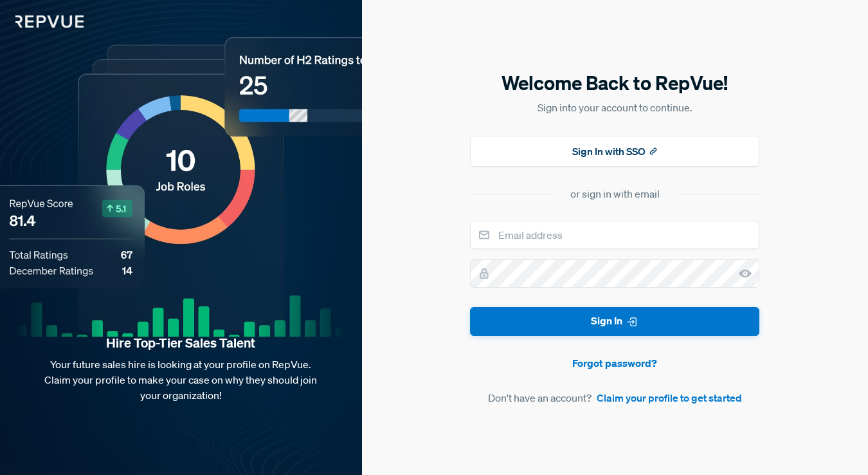  I want to click on a: Forgot password?, so click(615, 363).